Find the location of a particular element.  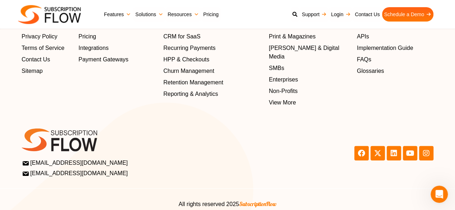

span: Recurring Payments is located at coordinates (189, 48).